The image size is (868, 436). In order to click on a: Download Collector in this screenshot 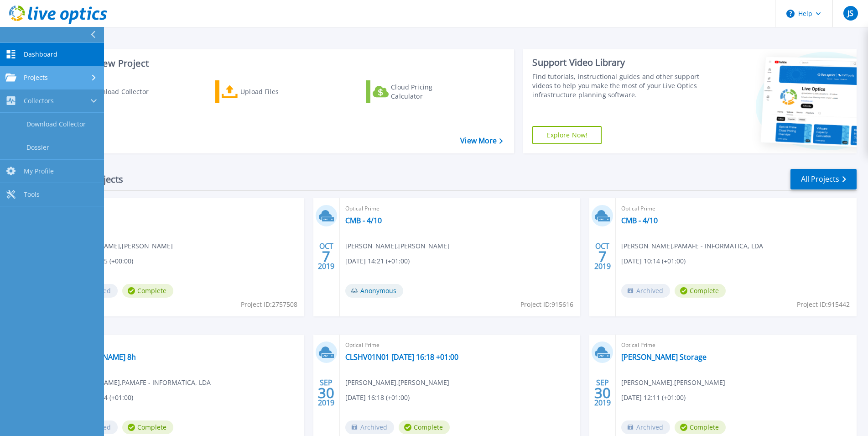, I will do `click(116, 92)`.